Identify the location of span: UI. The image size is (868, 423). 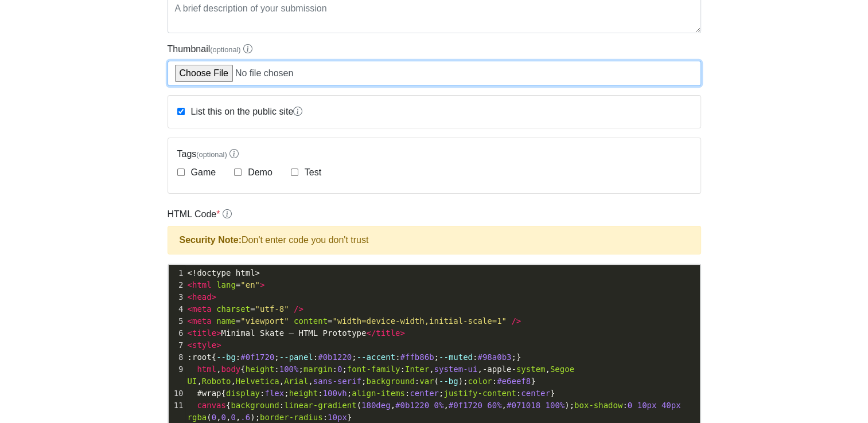
(193, 381).